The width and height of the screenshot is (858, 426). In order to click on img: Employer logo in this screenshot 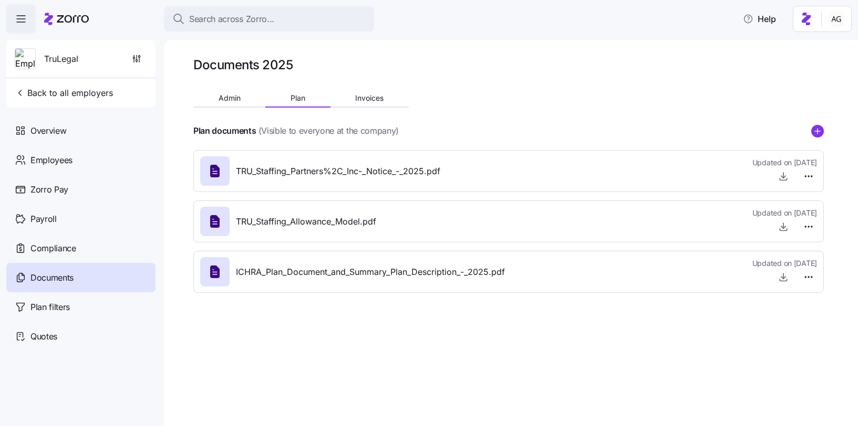, I will do `click(25, 59)`.